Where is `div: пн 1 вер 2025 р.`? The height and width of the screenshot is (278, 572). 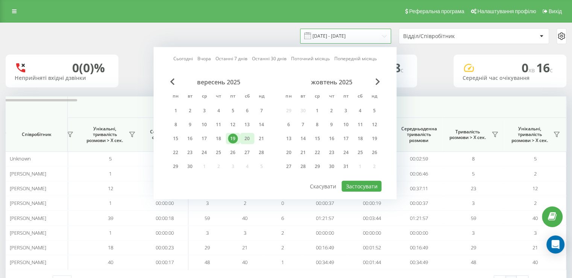 div: пн 1 вер 2025 р. is located at coordinates (176, 111).